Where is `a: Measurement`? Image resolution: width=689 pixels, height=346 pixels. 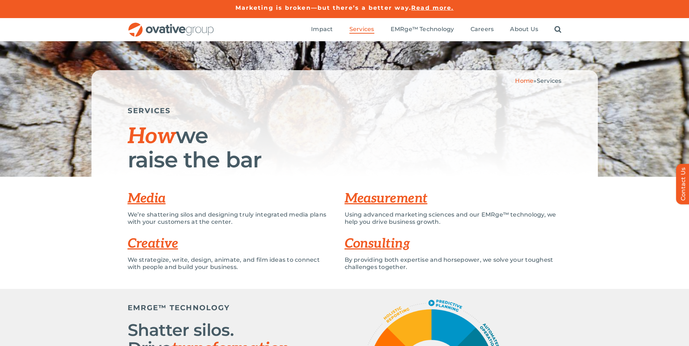 a: Measurement is located at coordinates (386, 199).